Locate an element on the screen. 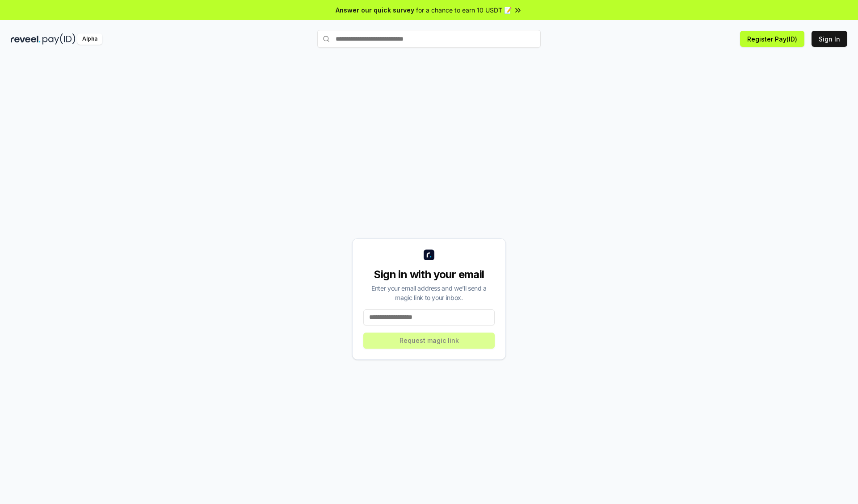  span: for a chance to earn 10 USDT 📝 is located at coordinates (464, 10).